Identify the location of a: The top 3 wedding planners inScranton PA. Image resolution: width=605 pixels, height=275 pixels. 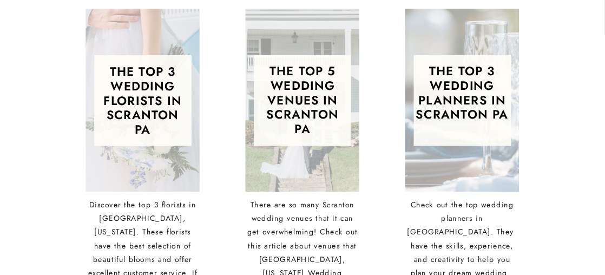
(462, 96).